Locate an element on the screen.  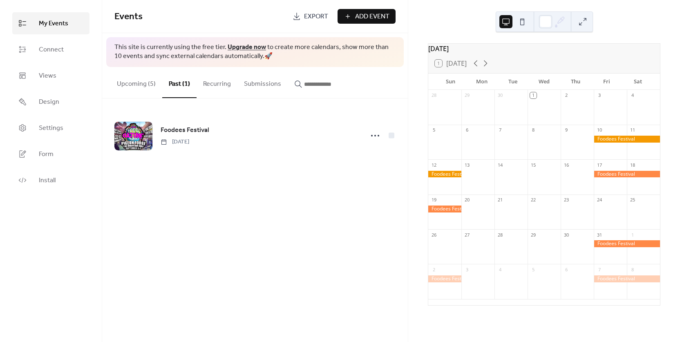
span: Export is located at coordinates (316, 17).